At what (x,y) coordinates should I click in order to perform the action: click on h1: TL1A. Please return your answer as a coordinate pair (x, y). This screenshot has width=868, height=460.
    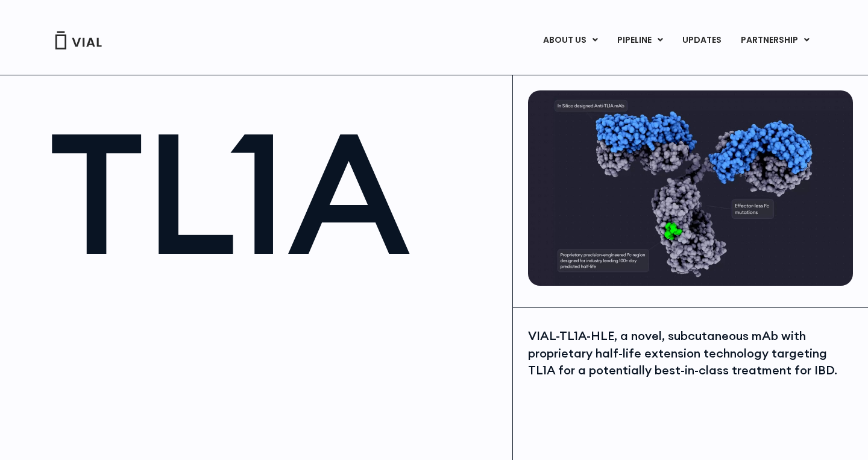
    Looking at the image, I should click on (274, 192).